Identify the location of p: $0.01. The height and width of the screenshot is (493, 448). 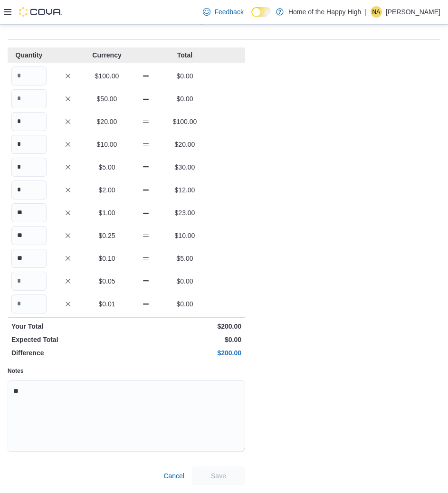
(107, 304).